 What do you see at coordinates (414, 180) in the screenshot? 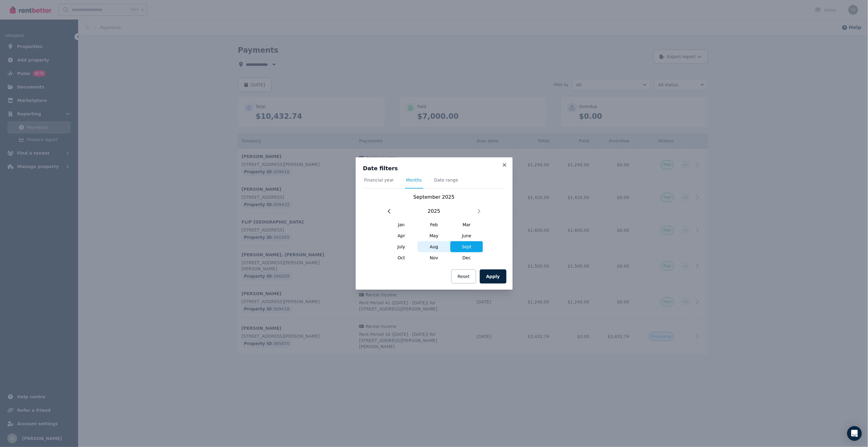
I see `span: Months` at bounding box center [414, 180].